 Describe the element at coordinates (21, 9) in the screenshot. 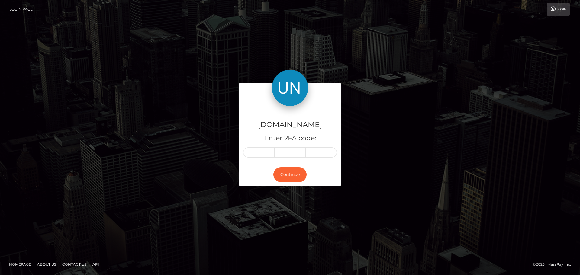

I see `a: Login Page` at that location.